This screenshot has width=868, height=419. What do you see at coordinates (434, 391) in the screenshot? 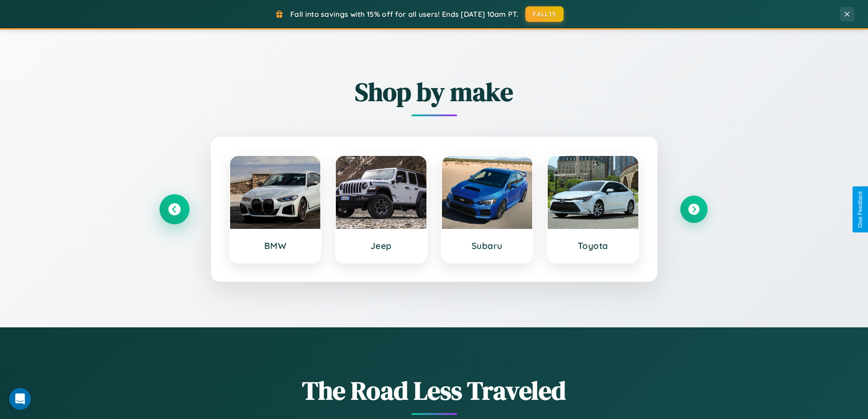
I see `h1: The Road Less Traveled` at bounding box center [434, 391].